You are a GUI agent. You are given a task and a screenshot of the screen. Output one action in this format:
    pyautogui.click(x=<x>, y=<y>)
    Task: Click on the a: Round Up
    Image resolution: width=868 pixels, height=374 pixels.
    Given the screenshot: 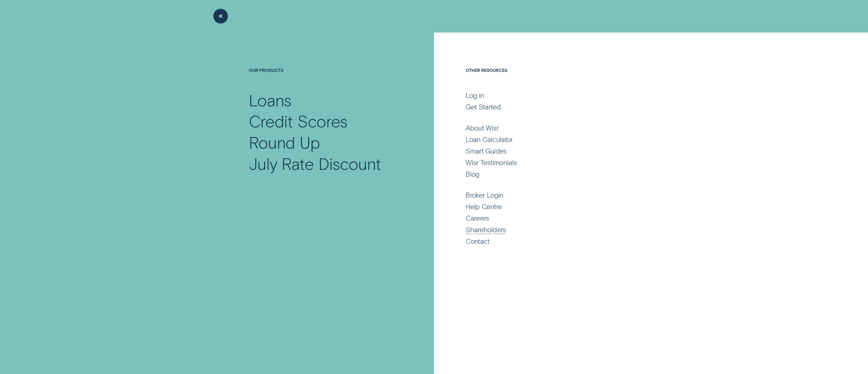 What is the action you would take?
    pyautogui.click(x=325, y=142)
    